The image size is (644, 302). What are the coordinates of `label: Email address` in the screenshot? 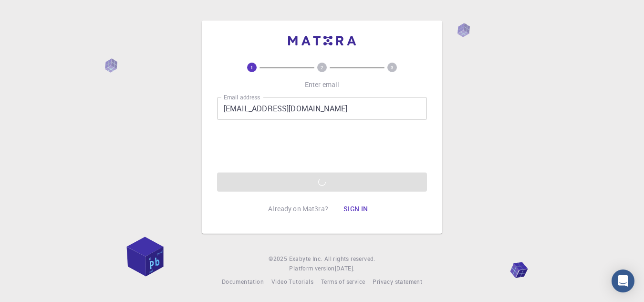 It's located at (242, 97).